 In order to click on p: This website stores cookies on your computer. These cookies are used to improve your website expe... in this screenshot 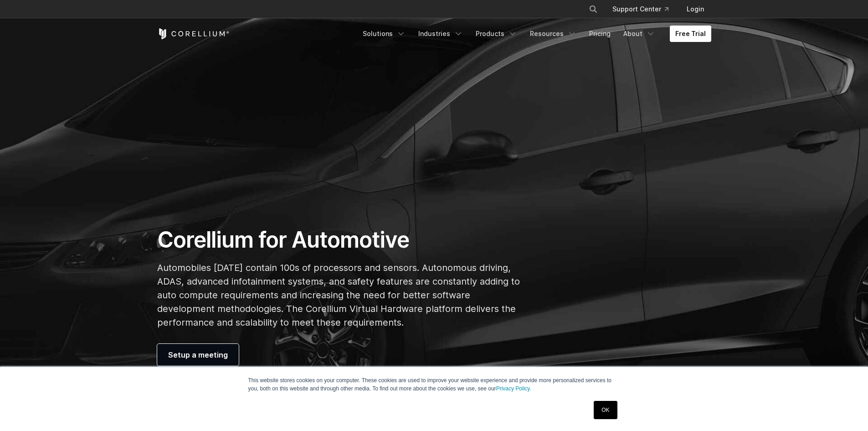, I will do `click(434, 384)`.